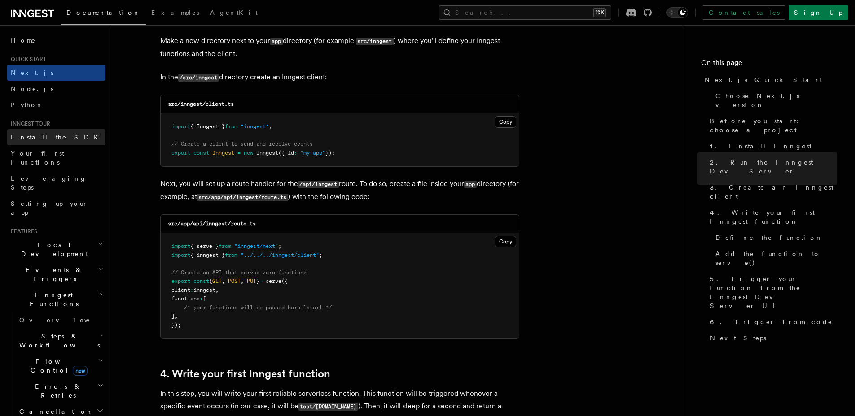  I want to click on span: "inngest", so click(254, 126).